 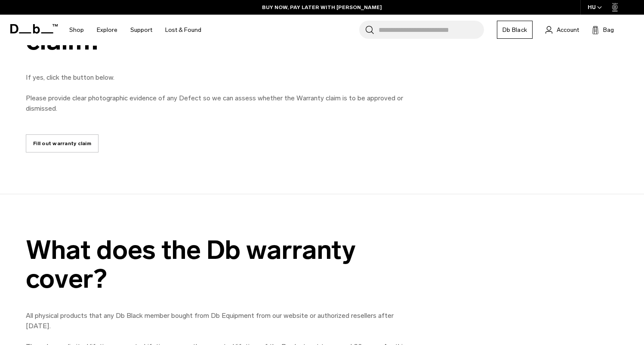 What do you see at coordinates (183, 29) in the screenshot?
I see `a: Lost & Found` at bounding box center [183, 29].